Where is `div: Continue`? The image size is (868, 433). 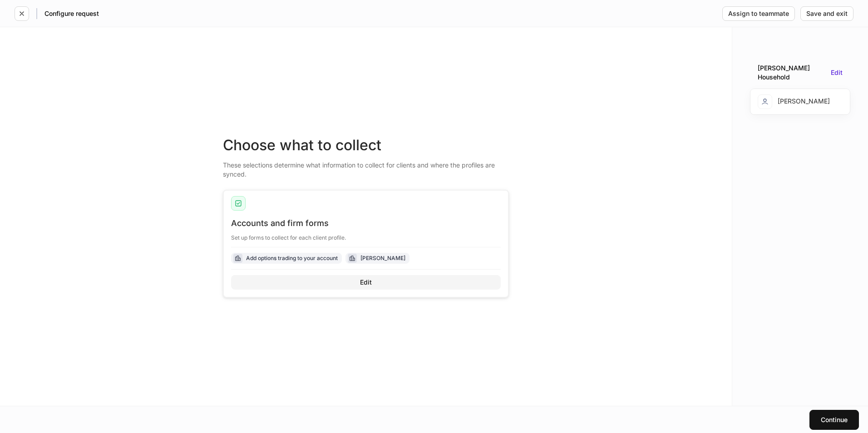 div: Continue is located at coordinates (835, 420).